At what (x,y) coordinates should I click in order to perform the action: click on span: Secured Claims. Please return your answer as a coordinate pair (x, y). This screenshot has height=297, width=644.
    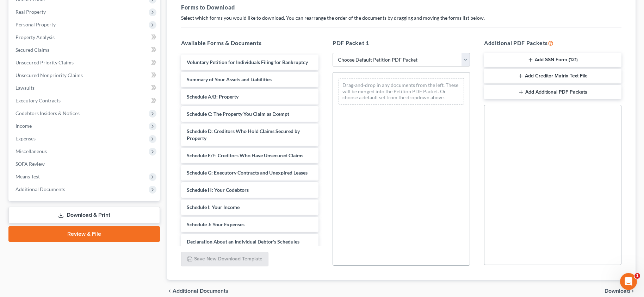
    Looking at the image, I should click on (32, 50).